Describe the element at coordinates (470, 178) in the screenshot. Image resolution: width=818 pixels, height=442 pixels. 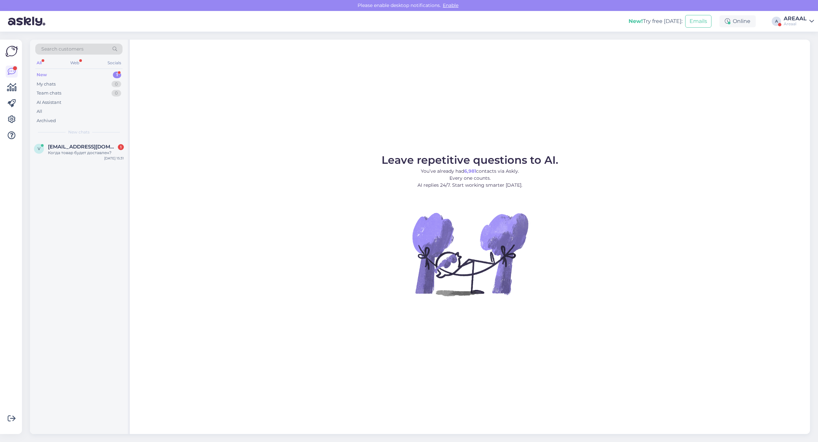
I see `p: You’ve already had contacts via Askly. Every one counts. AI replies 24/7. Start working smarter [...` at that location.